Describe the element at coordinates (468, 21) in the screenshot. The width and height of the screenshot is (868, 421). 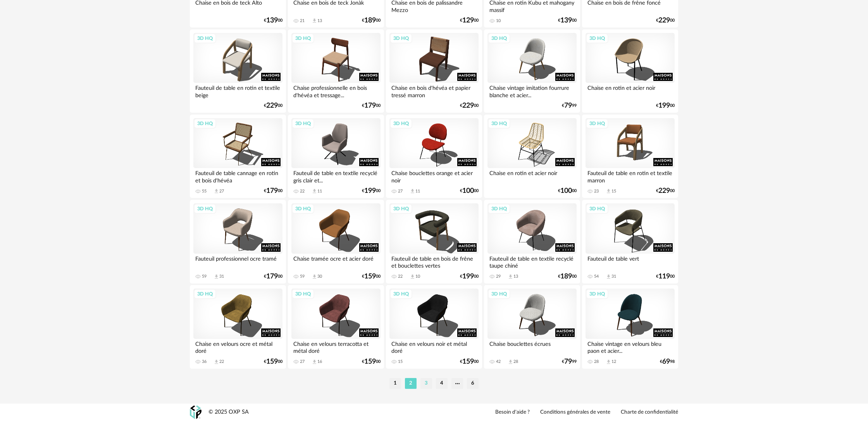
I see `span: 129` at that location.